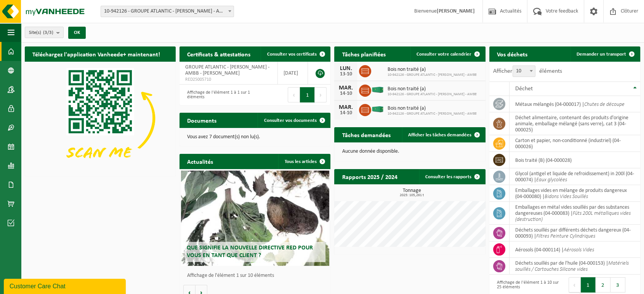 Image resolution: width=644 pixels, height=294 pixels. What do you see at coordinates (439, 135) in the screenshot?
I see `span: Afficher les tâches demandées` at bounding box center [439, 135].